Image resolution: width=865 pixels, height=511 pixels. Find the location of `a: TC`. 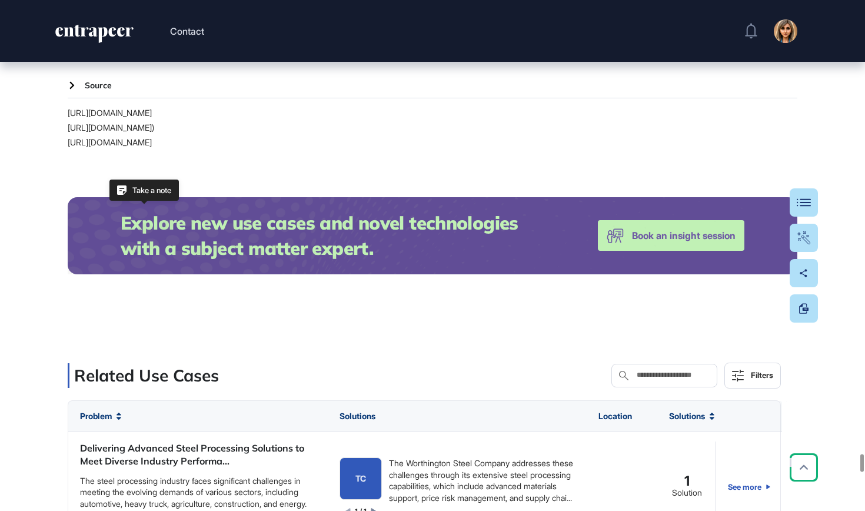

a: TC is located at coordinates (361, 478).